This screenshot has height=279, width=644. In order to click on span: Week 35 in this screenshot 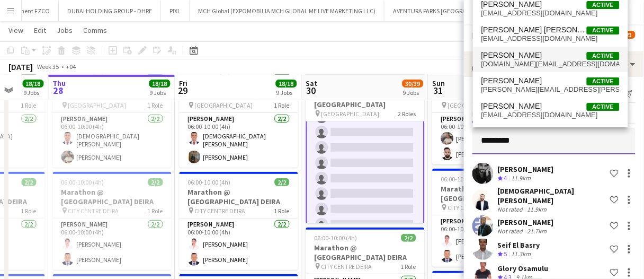, I will do `click(48, 66)`.